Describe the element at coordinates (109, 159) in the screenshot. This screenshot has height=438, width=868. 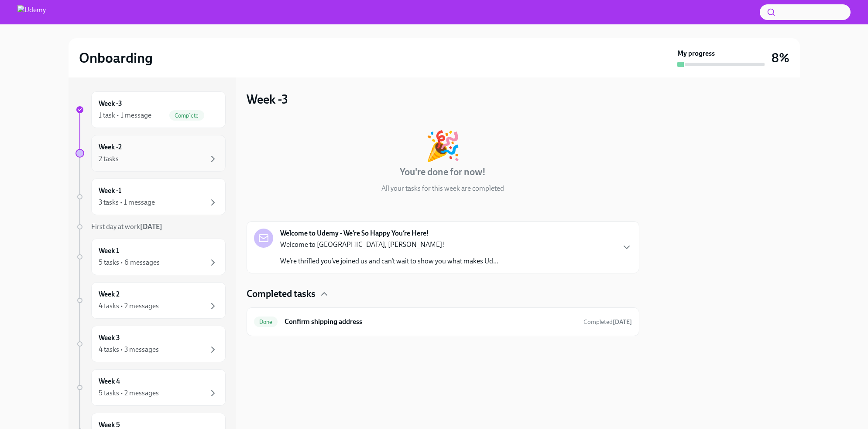
I see `div: 2 tasks` at that location.